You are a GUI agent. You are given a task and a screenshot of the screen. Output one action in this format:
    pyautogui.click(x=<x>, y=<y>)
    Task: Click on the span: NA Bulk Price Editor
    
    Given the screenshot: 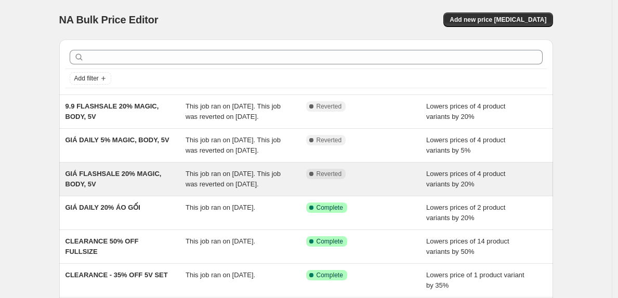 What is the action you would take?
    pyautogui.click(x=109, y=20)
    